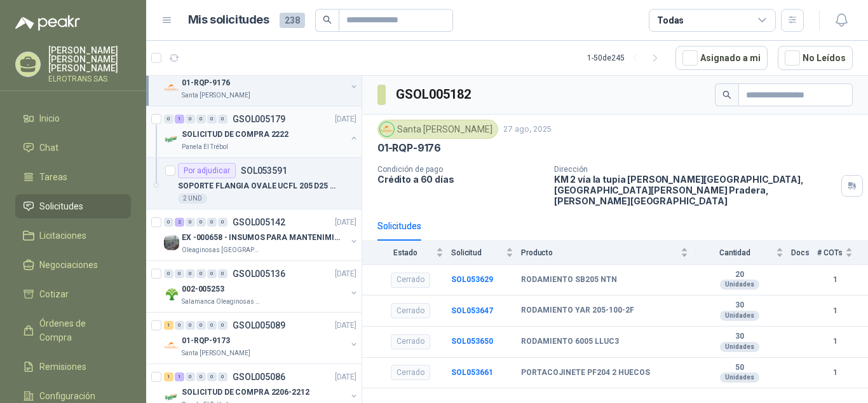  I want to click on a: Órdenes de Compra, so click(73, 331).